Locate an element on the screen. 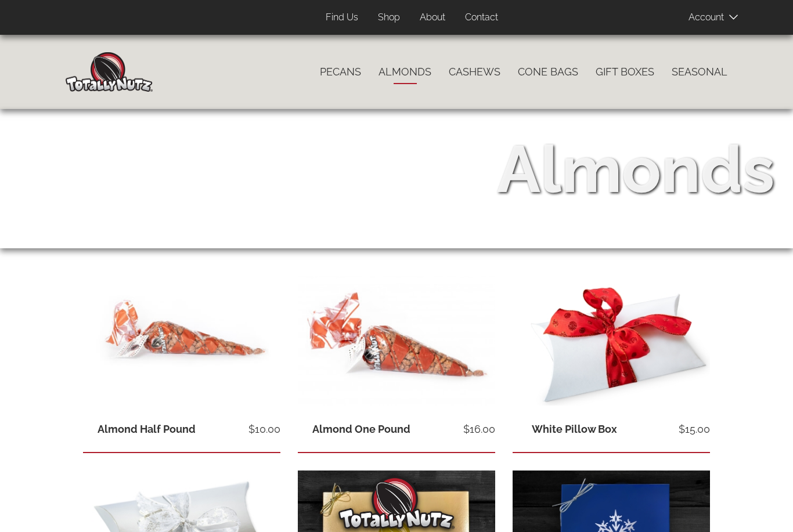 The height and width of the screenshot is (532, 793). a: White Pillow Box is located at coordinates (574, 429).